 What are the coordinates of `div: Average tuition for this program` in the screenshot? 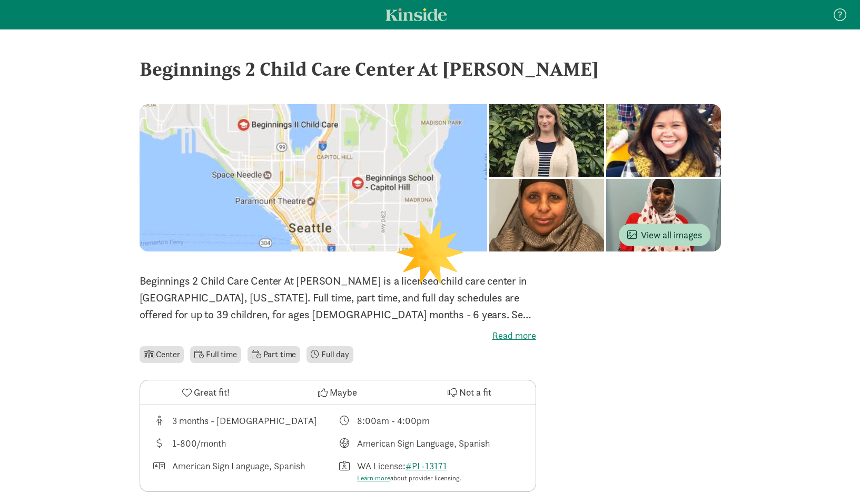 It's located at (245, 443).